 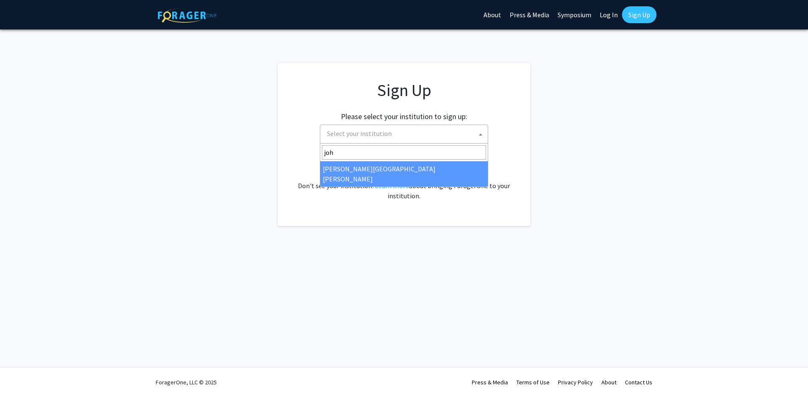 I want to click on h2: Please select your institution to sign up:, so click(x=404, y=117).